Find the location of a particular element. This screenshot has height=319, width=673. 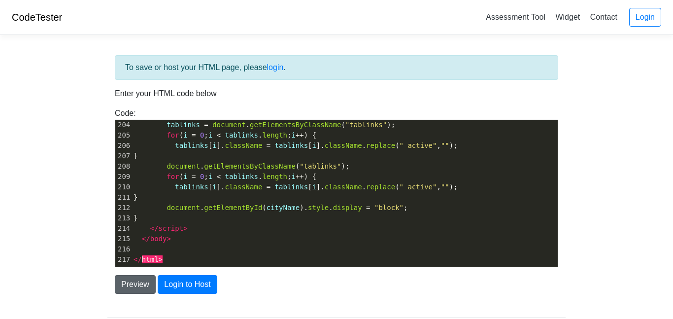

button: Preview is located at coordinates (135, 284).